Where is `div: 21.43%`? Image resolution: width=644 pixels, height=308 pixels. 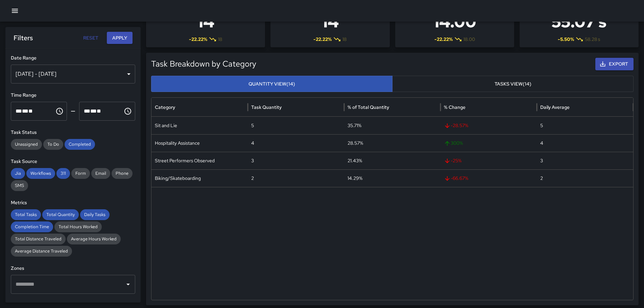
div: 21.43% is located at coordinates (392, 161).